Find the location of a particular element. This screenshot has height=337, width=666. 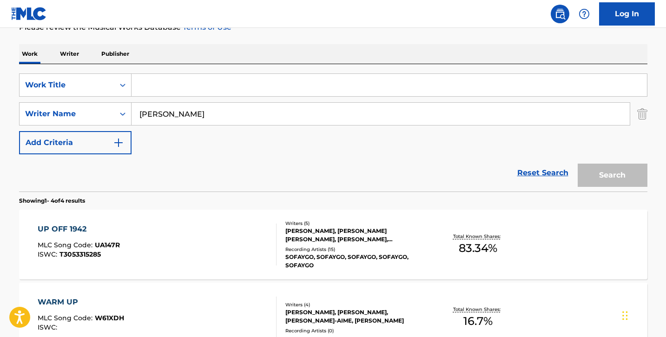

div: UP OFF 1942 is located at coordinates (79, 229).